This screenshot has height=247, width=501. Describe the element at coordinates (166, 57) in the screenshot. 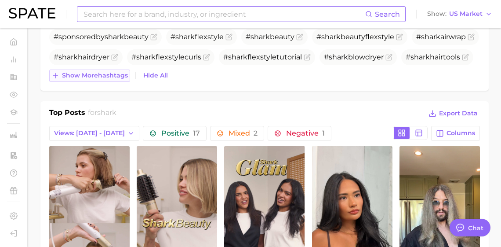

I see `span: # flexstylecurls` at that location.